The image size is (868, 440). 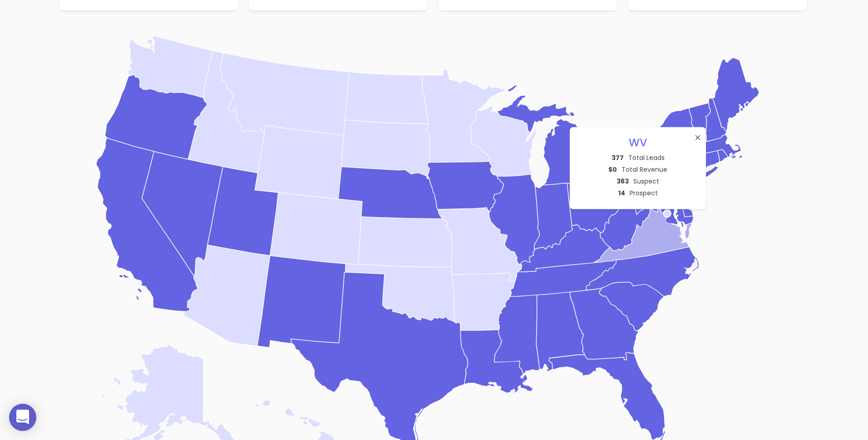 What do you see at coordinates (621, 193) in the screenshot?
I see `strong: 14` at bounding box center [621, 193].